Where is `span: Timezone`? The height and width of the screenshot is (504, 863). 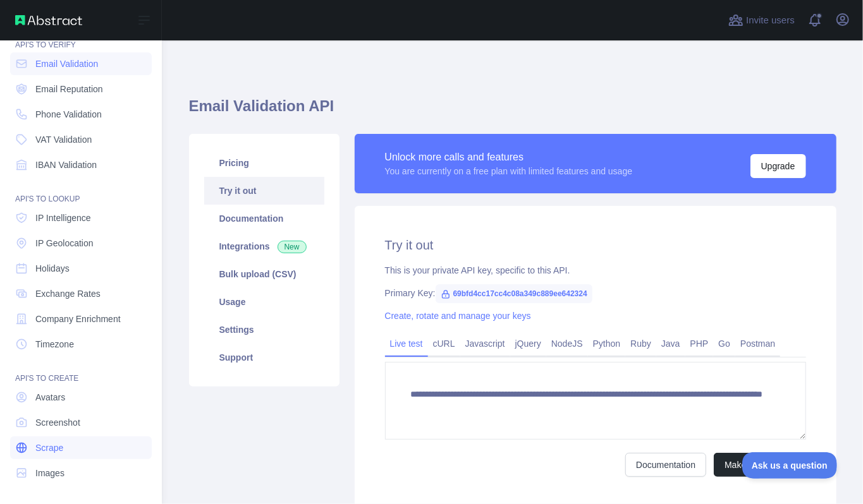 span: Timezone is located at coordinates (55, 344).